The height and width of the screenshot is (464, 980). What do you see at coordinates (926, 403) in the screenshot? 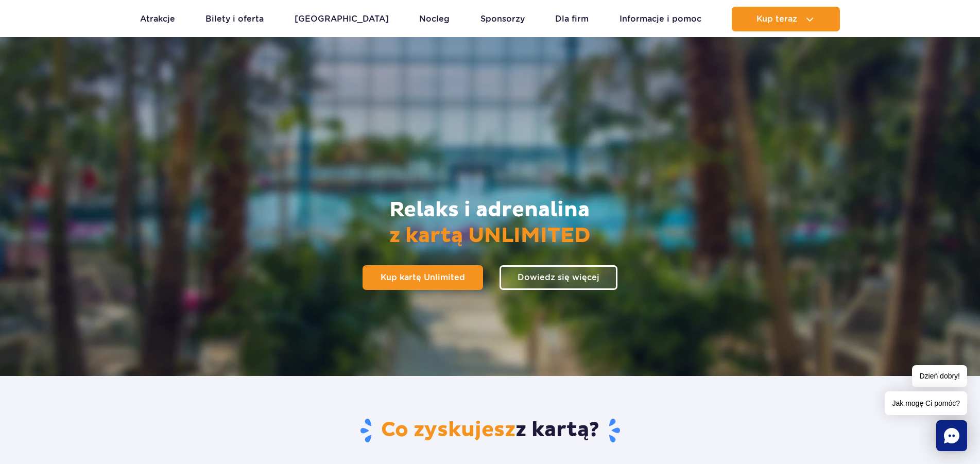
I see `span: Jak mogę Ci pomóc?` at bounding box center [926, 403].